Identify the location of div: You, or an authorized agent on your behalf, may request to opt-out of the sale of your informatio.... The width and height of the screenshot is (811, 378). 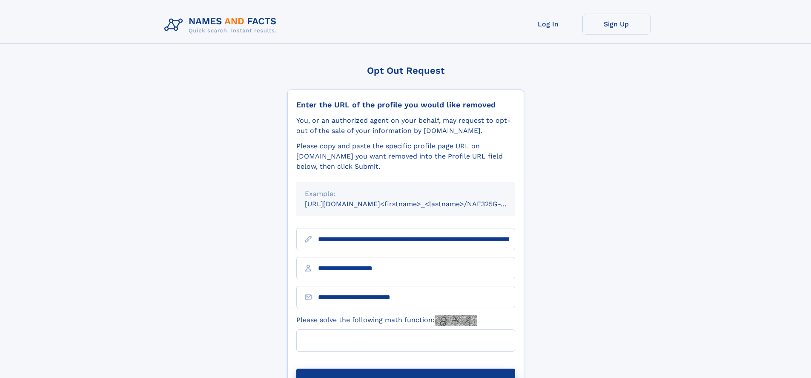
(406, 126).